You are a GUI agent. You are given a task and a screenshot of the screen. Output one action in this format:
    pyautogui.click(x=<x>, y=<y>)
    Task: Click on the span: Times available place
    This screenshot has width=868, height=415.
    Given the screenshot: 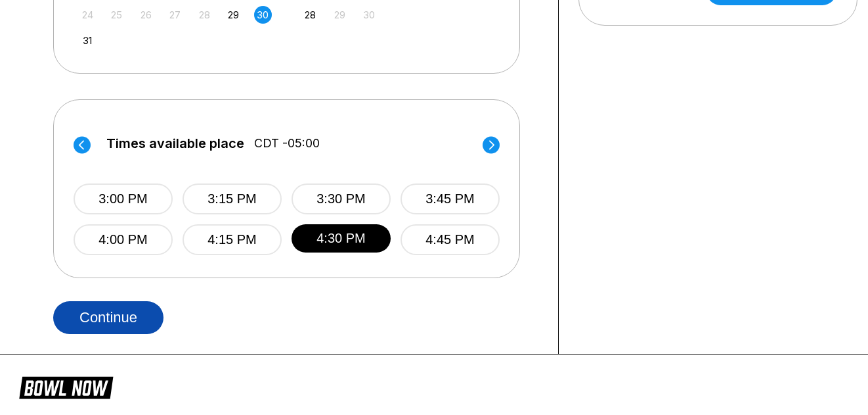 What is the action you would take?
    pyautogui.click(x=175, y=144)
    